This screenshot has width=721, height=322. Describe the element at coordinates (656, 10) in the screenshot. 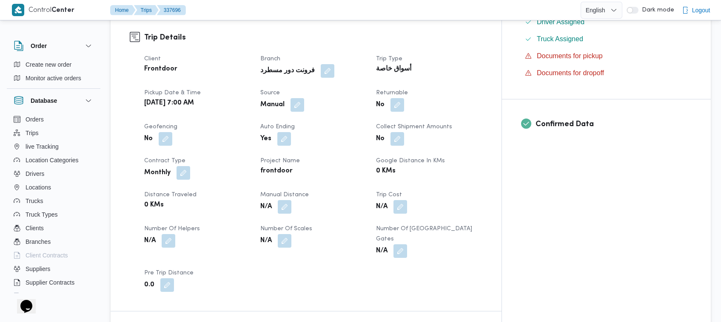

I see `span: Dark mode` at that location.